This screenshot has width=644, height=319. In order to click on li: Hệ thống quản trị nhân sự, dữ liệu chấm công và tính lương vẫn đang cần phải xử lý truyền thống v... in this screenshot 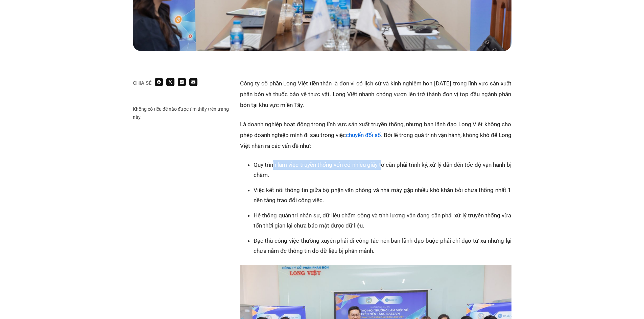, I will do `click(383, 221)`.